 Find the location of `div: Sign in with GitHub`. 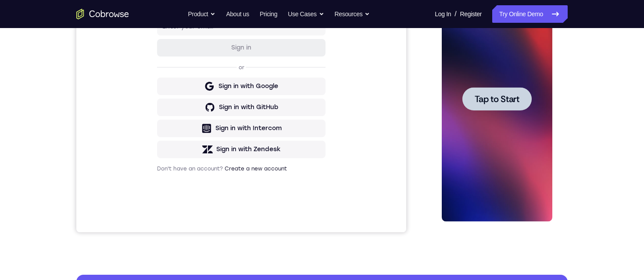

div: Sign in with GitHub is located at coordinates (172, 169).